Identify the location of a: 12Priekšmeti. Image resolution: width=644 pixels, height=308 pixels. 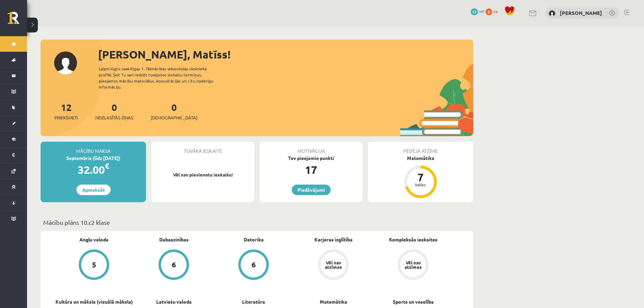
(66, 111).